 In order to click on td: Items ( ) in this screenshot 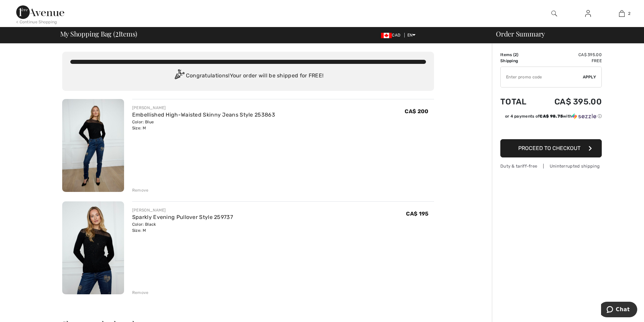, I will do `click(518, 55)`.